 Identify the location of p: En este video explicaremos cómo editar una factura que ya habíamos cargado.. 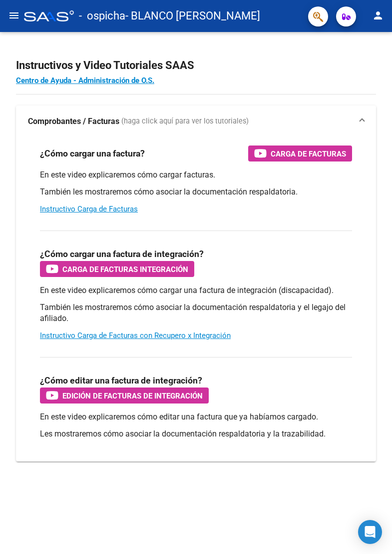
(196, 417).